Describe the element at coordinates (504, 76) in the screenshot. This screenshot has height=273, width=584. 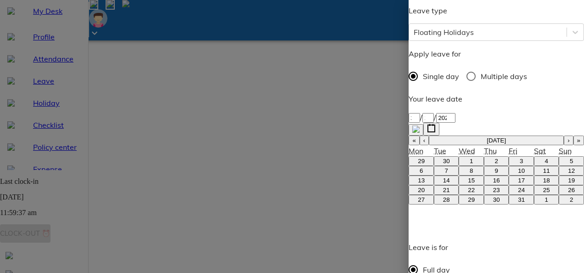
I see `span: Multiple days` at that location.